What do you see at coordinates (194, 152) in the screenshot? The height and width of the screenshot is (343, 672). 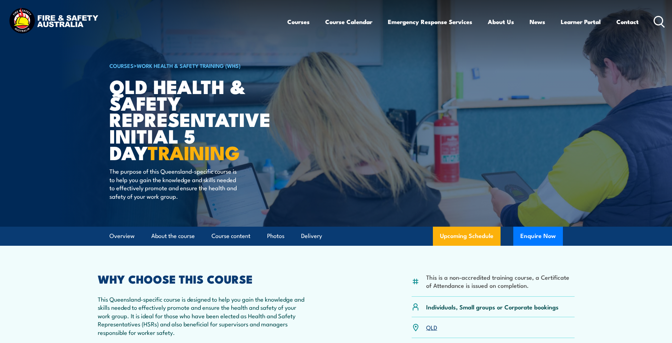 I see `strong: TRAINING` at bounding box center [194, 152].